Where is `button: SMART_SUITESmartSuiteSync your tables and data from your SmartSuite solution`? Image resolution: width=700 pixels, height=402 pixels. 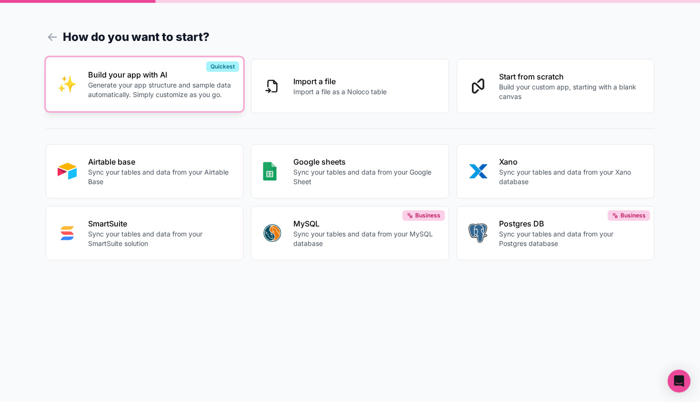 button: SMART_SUITESmartSuiteSync your tables and data from your SmartSuite solution is located at coordinates (145, 233).